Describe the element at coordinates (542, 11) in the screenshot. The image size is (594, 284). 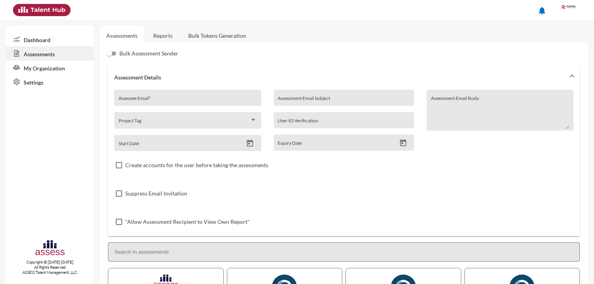
I see `mat-icon: notifications` at that location.